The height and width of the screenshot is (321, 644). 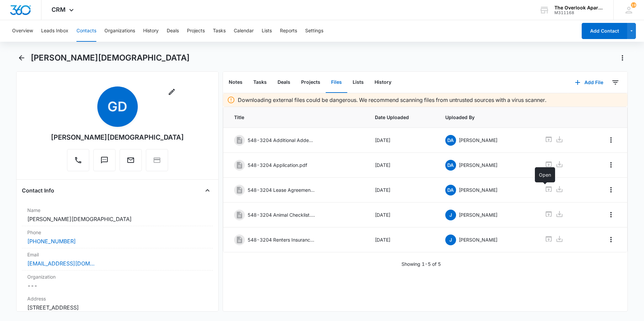 I want to click on span: GD, so click(x=117, y=107).